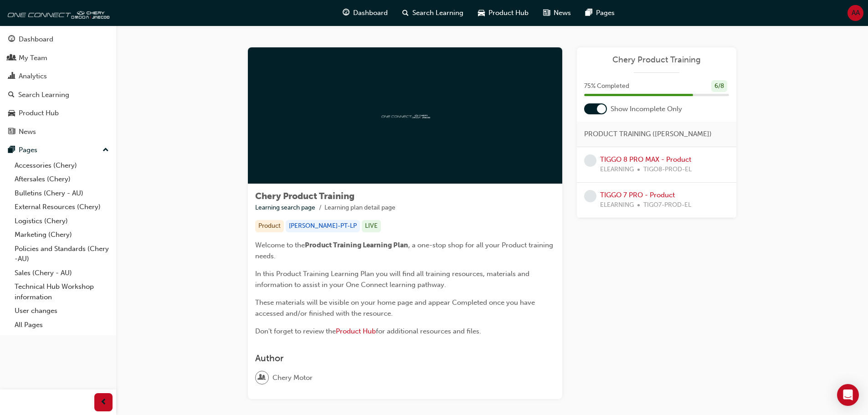  I want to click on div: Product, so click(270, 226).